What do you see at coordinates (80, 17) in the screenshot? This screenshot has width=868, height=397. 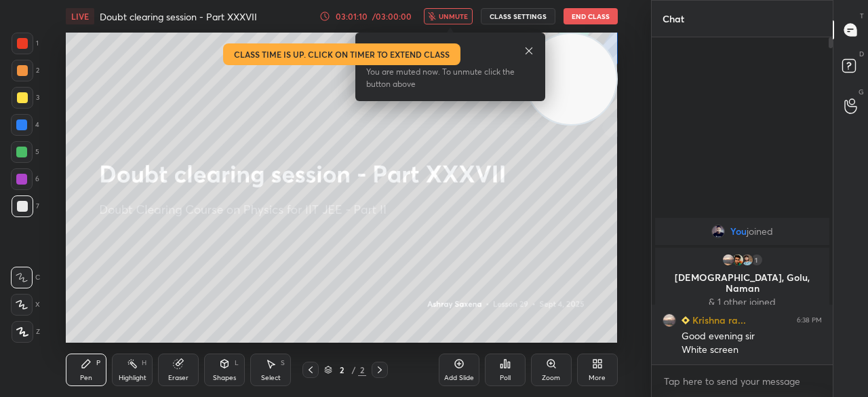 I see `div: LIVE` at bounding box center [80, 17].